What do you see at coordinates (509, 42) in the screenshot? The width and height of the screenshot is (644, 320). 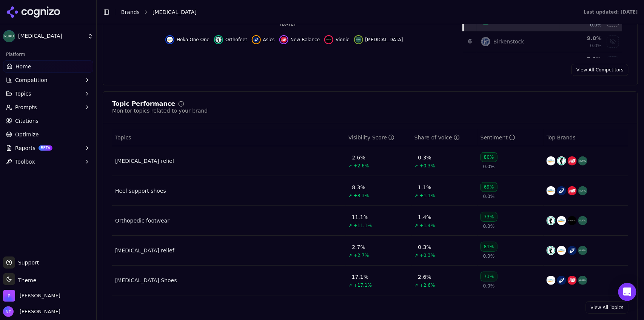 I see `div: Birkenstock` at bounding box center [509, 42].